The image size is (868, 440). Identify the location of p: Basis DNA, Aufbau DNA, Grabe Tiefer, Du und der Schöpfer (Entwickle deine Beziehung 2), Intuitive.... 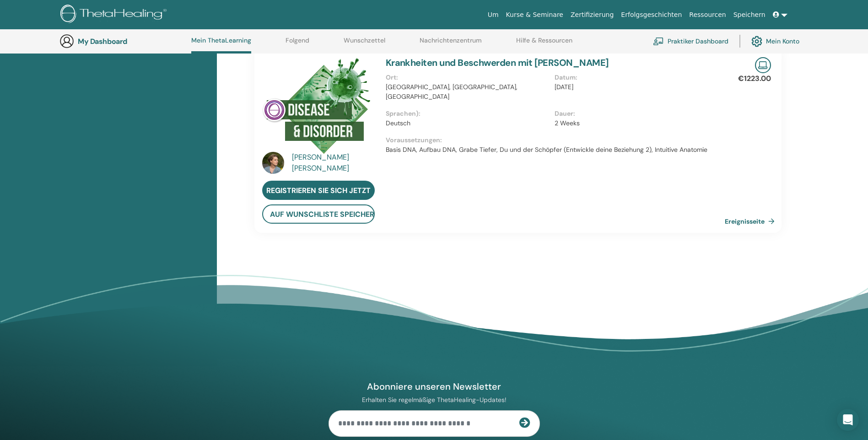
(554, 150).